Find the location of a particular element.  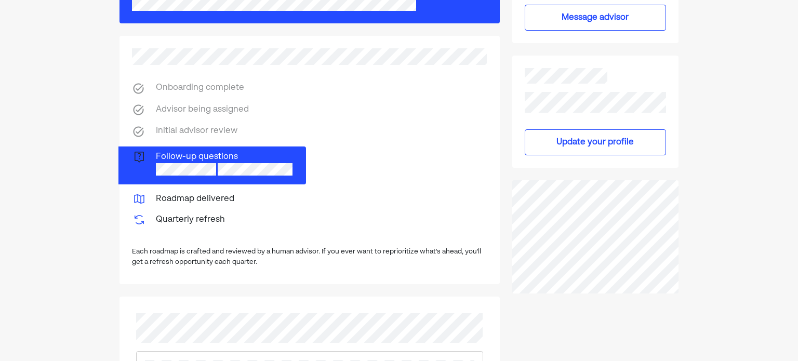

div: Onboarding complete is located at coordinates (200, 88).